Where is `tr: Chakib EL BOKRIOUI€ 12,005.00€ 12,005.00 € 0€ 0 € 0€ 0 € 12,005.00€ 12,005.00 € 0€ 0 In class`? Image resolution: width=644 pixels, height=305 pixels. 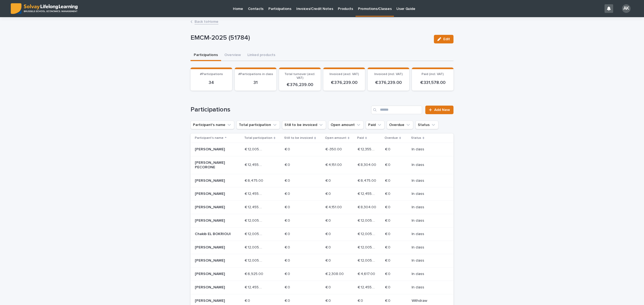 tr: Chakib EL BOKRIOUI€ 12,005.00€ 12,005.00 € 0€ 0 € 0€ 0 € 12,005.00€ 12,005.00 € 0€ 0 In class is located at coordinates (322, 234).